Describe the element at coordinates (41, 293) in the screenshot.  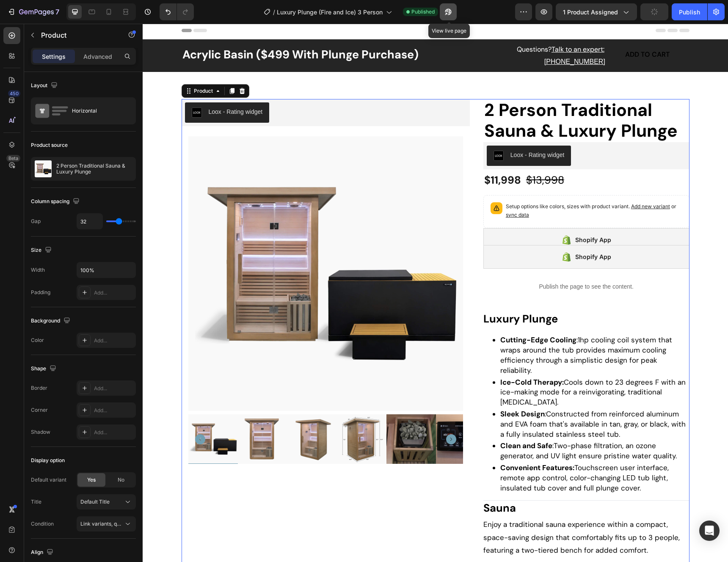
I see `div: Padding` at that location.